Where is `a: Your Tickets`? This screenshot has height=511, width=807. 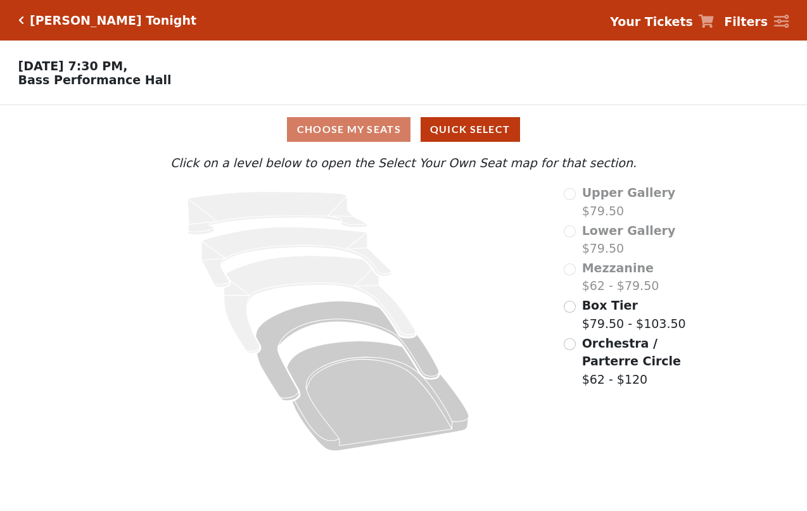
a: Your Tickets is located at coordinates (662, 22).